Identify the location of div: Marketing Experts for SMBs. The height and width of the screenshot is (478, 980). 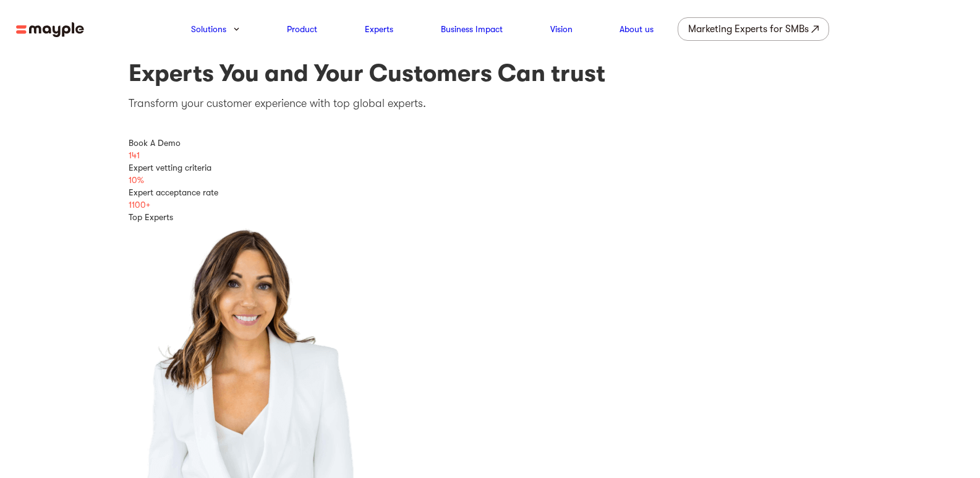
(748, 29).